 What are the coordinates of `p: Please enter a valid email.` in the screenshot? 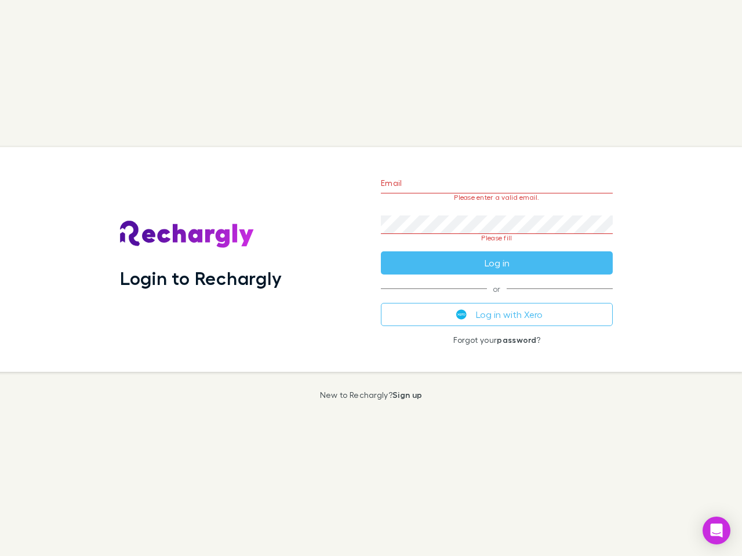 It's located at (496, 198).